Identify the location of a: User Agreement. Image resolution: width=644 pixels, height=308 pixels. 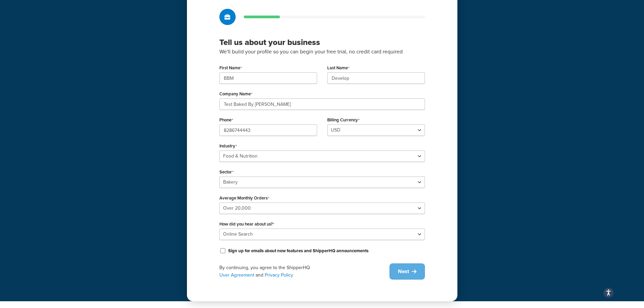
(237, 275).